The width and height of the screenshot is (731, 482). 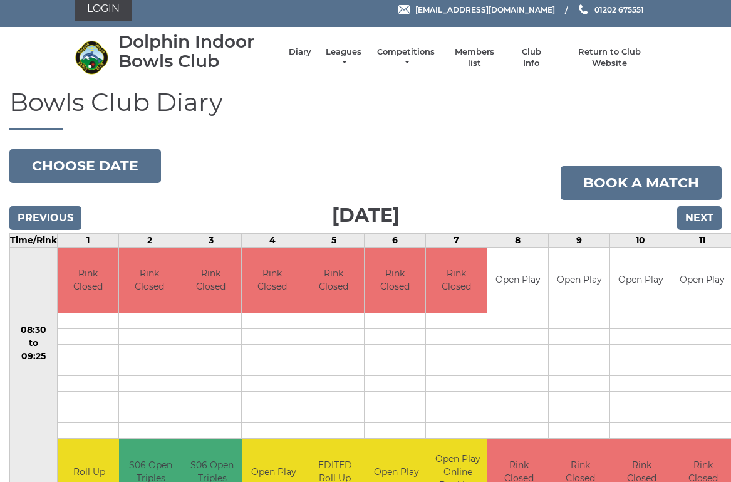 I want to click on a: Return to Club Website, so click(x=609, y=58).